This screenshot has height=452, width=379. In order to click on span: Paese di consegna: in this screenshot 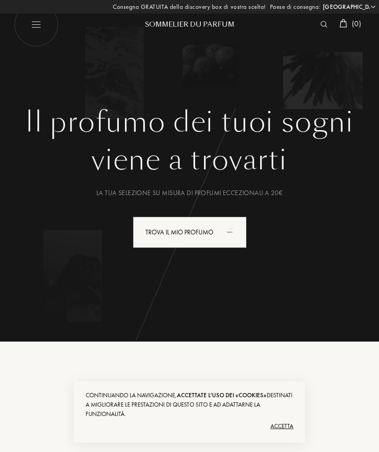, I will do `click(295, 7)`.